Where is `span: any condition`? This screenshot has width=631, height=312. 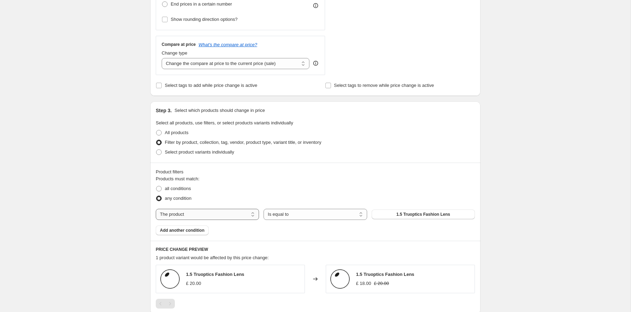 span: any condition is located at coordinates (178, 198).